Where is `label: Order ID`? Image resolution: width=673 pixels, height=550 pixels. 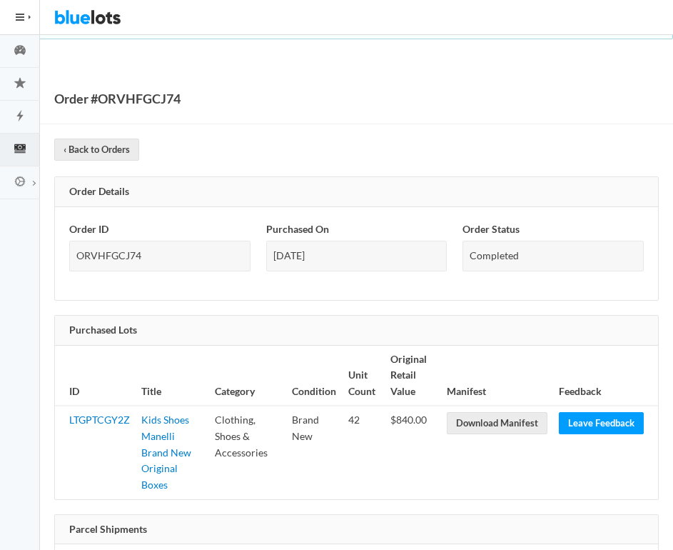
label: Order ID is located at coordinates (89, 229).